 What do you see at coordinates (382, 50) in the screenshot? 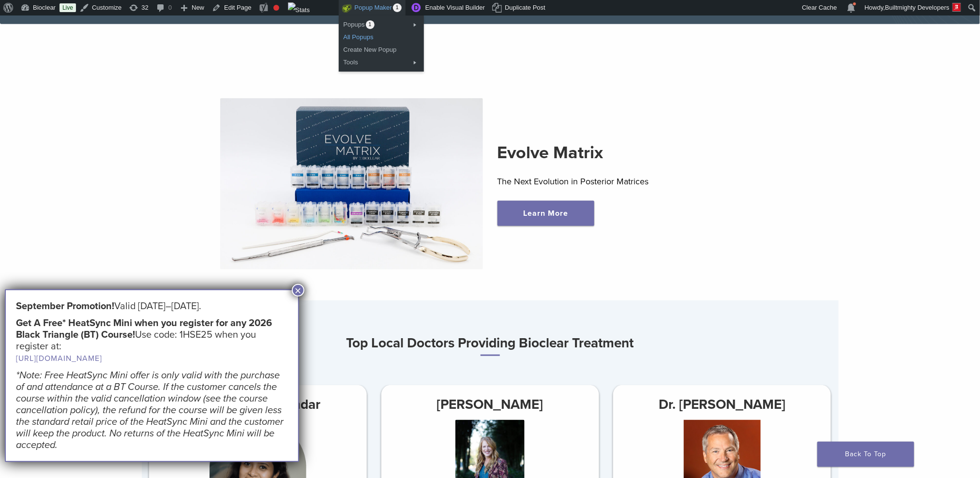
I see `a: Create New Popup` at bounding box center [382, 50].